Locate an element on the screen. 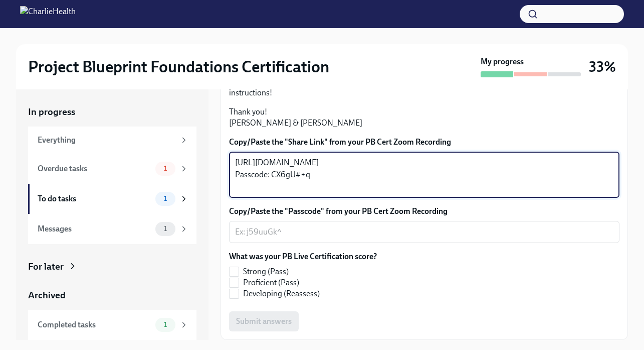 This screenshot has width=644, height=350. span: Strong (Pass) is located at coordinates (266, 271).